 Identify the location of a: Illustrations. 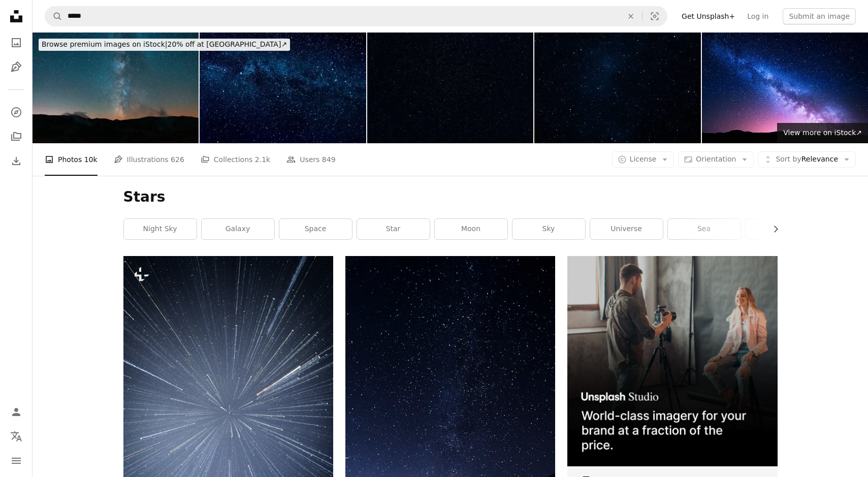
(16, 67).